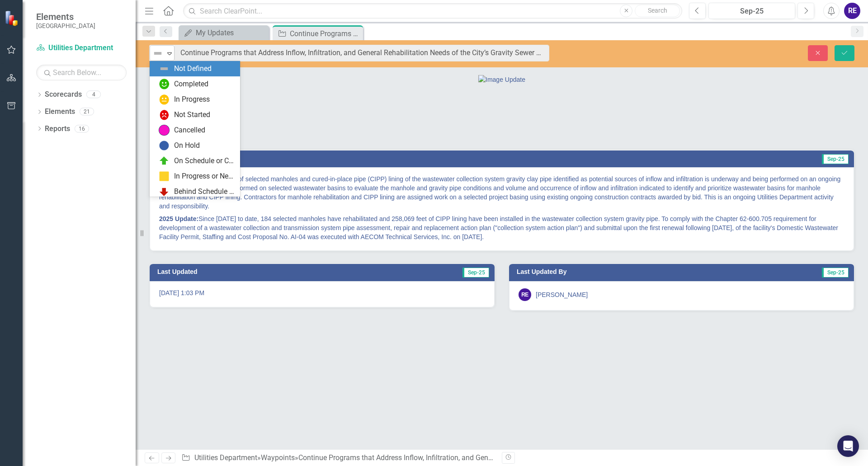 This screenshot has height=466, width=868. What do you see at coordinates (191, 84) in the screenshot?
I see `div: Completed` at bounding box center [191, 84].